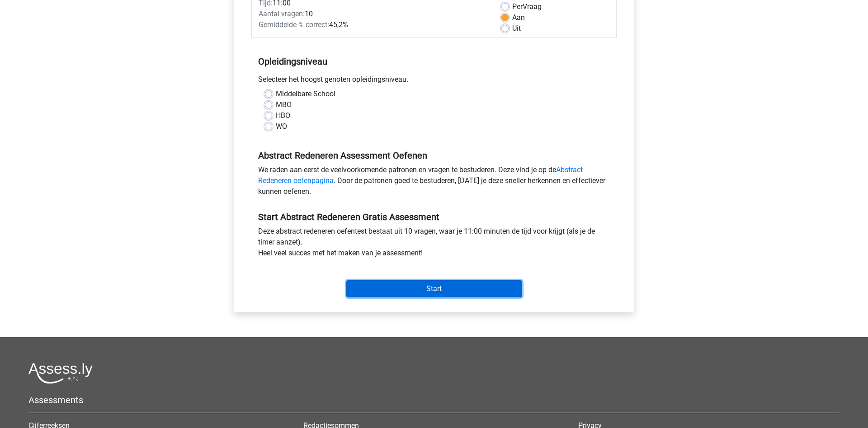 This screenshot has height=428, width=868. What do you see at coordinates (434, 400) in the screenshot?
I see `h5: Assessments` at bounding box center [434, 400].